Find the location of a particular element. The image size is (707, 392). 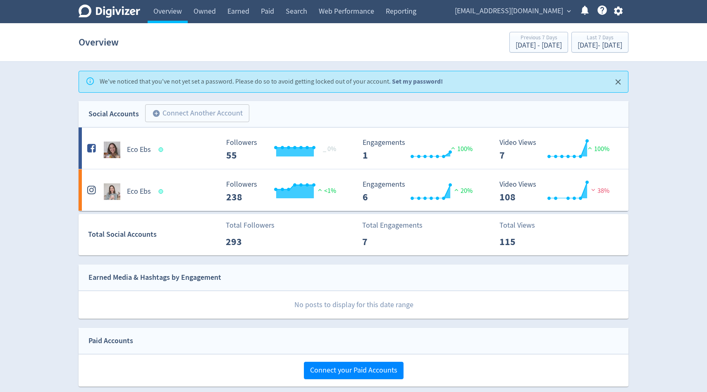

span: 38% is located at coordinates (599, 191).